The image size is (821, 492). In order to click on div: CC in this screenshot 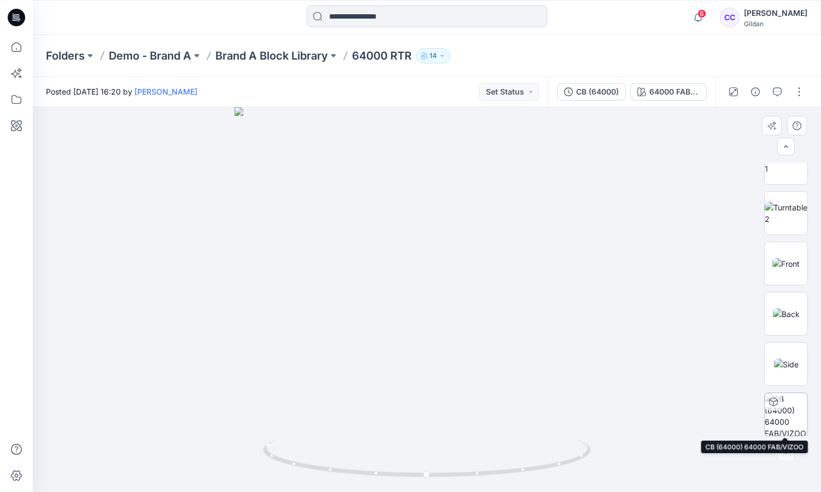, I will do `click(730, 17)`.